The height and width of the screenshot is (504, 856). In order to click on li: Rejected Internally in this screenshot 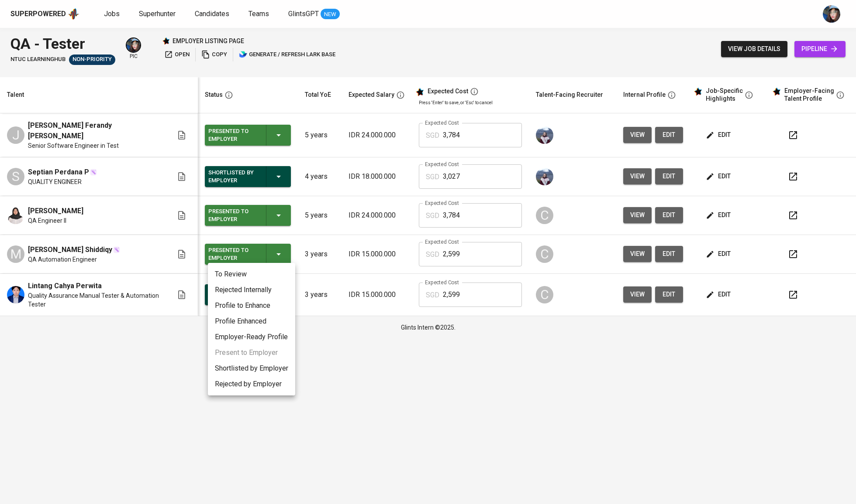, I will do `click(251, 290)`.